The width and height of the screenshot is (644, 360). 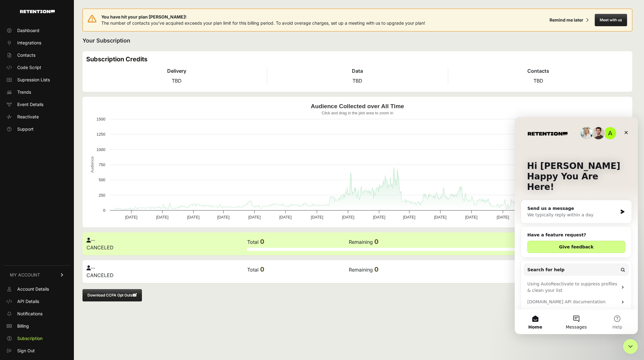 What do you see at coordinates (37, 351) in the screenshot?
I see `a: Sign Out` at bounding box center [37, 351].